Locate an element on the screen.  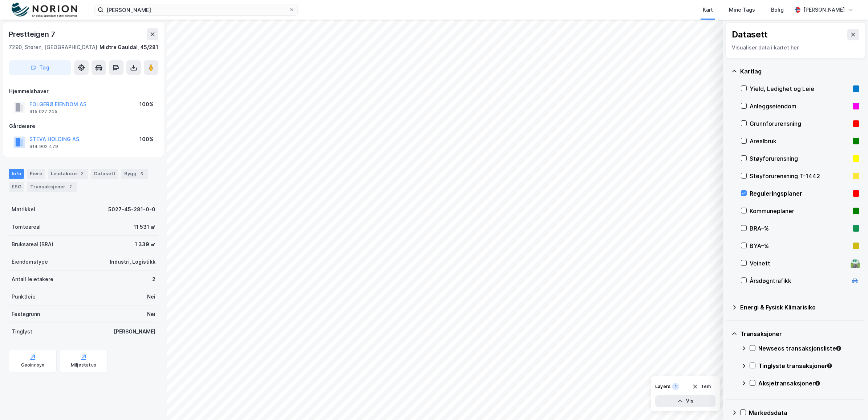
div: Midtre Gauldal, 45/281 is located at coordinates (129, 47).